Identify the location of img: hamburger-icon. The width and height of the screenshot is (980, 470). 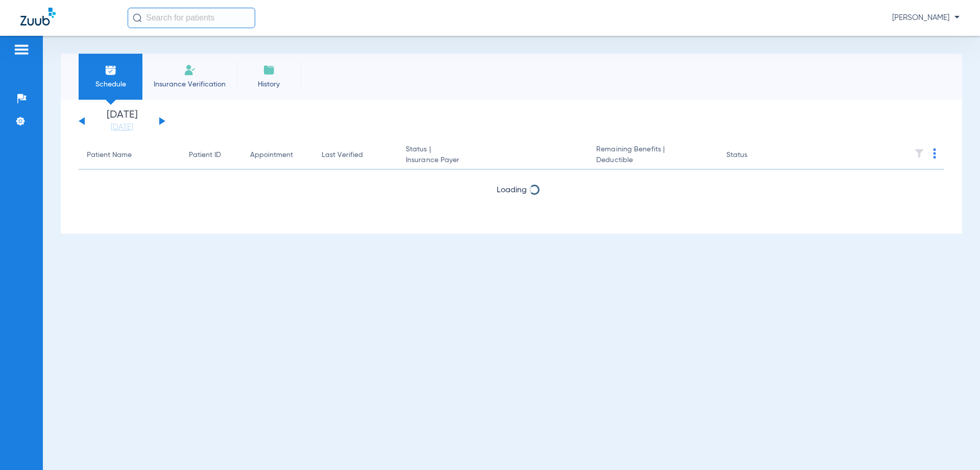
(21, 50).